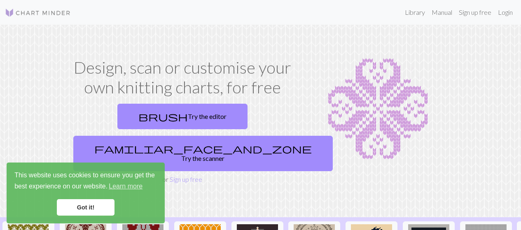  Describe the element at coordinates (203, 154) in the screenshot. I see `a: Try the scanner` at that location.